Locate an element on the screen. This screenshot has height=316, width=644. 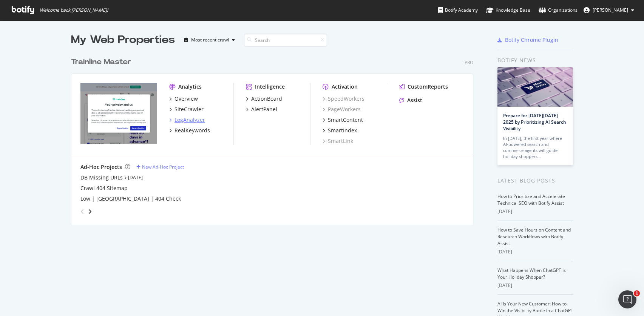
div: angle-left is located at coordinates (82, 212).